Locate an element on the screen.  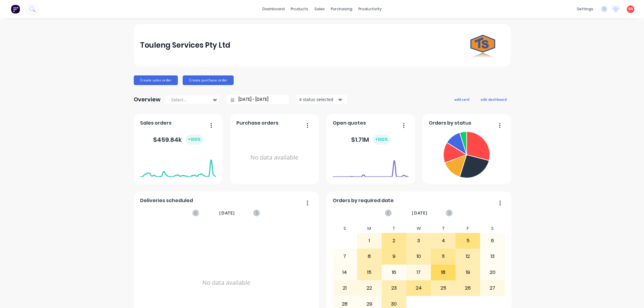
div: 9 is located at coordinates (394, 256).